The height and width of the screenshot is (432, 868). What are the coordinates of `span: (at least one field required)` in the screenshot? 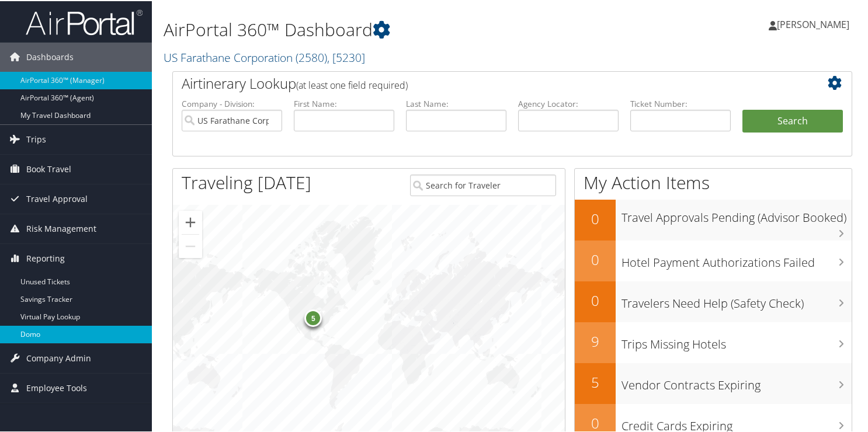 It's located at (351, 84).